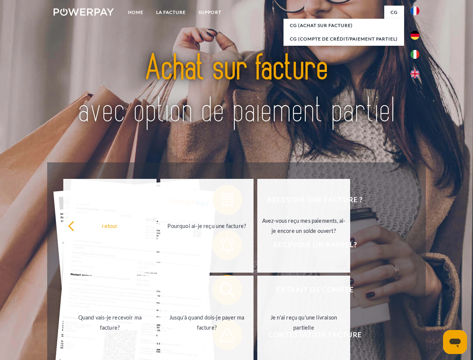 Image resolution: width=473 pixels, height=360 pixels. Describe the element at coordinates (394, 12) in the screenshot. I see `a: CG` at that location.